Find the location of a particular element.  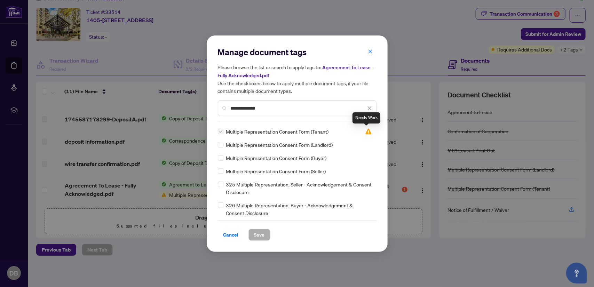

button: Save is located at coordinates (259, 235).